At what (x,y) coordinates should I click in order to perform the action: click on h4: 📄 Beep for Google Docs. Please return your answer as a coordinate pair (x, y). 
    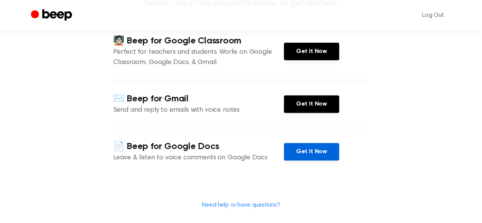
    Looking at the image, I should click on (199, 146).